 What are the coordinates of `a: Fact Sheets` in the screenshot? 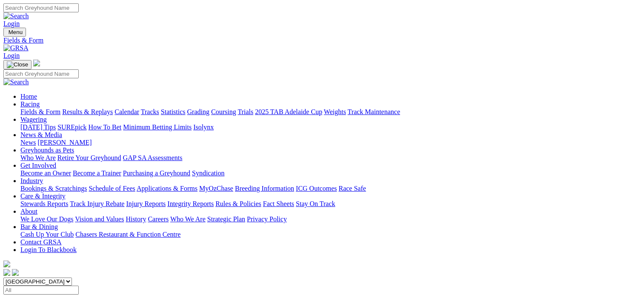 It's located at (279, 204).